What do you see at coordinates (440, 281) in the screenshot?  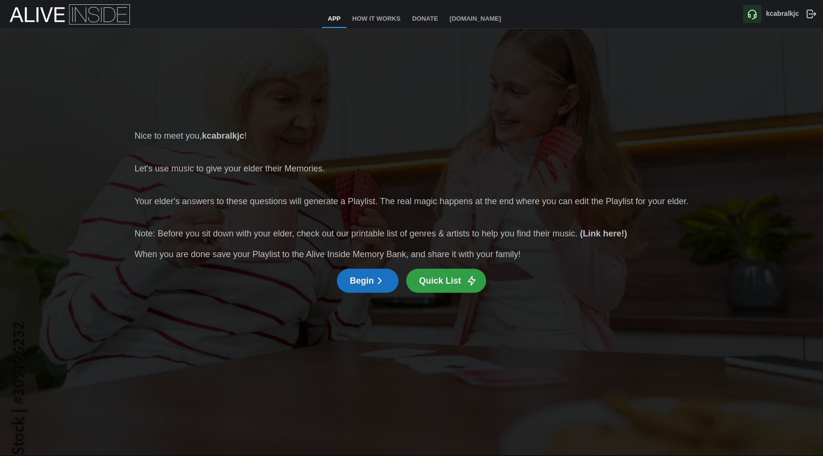 I see `span: Quick List` at bounding box center [440, 281].